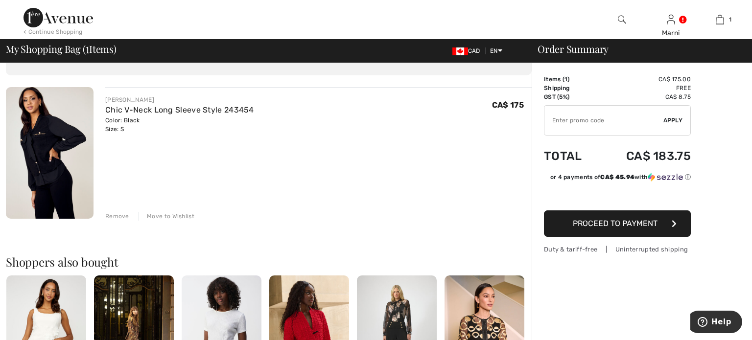 This screenshot has width=752, height=340. Describe the element at coordinates (571, 97) in the screenshot. I see `td: GST (5%)` at that location.